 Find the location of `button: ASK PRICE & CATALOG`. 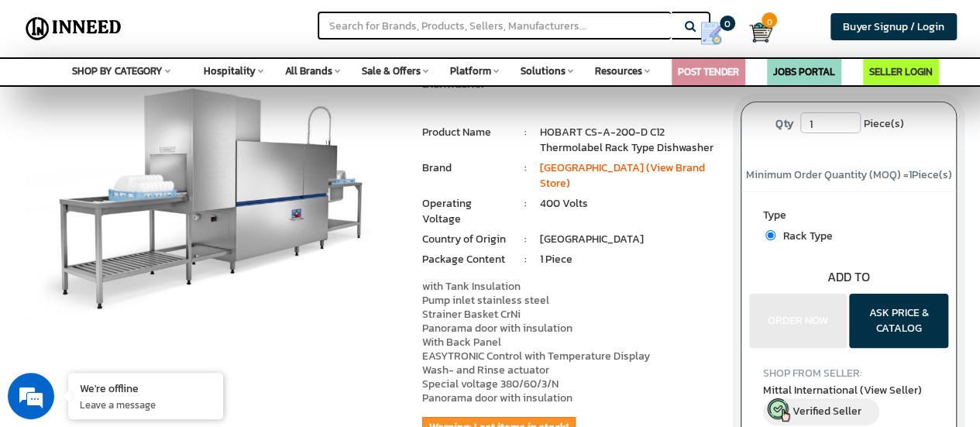

button: ASK PRICE & CATALOG is located at coordinates (898, 321).